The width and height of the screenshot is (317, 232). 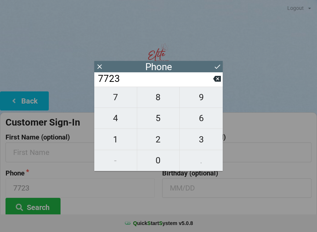 I want to click on span: 4, so click(x=116, y=118).